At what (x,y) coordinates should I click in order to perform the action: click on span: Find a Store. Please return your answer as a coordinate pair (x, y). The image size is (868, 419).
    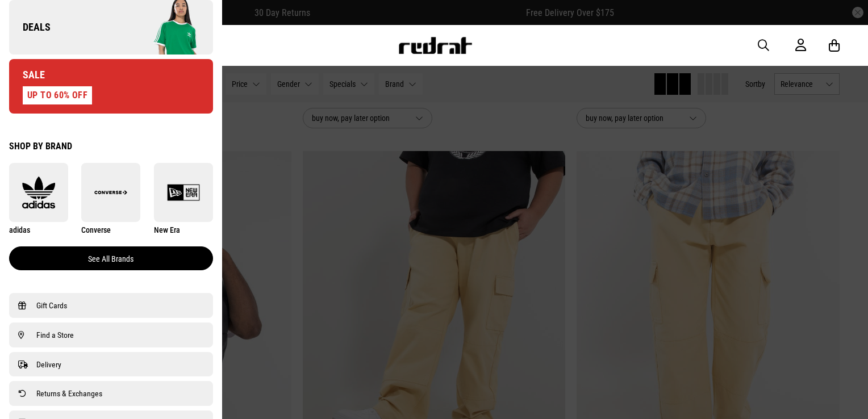
    Looking at the image, I should click on (55, 335).